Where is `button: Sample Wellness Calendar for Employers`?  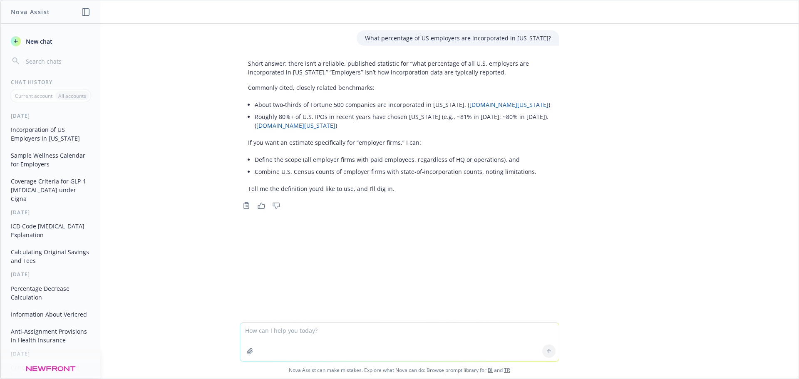
button: Sample Wellness Calendar for Employers is located at coordinates (50, 160).